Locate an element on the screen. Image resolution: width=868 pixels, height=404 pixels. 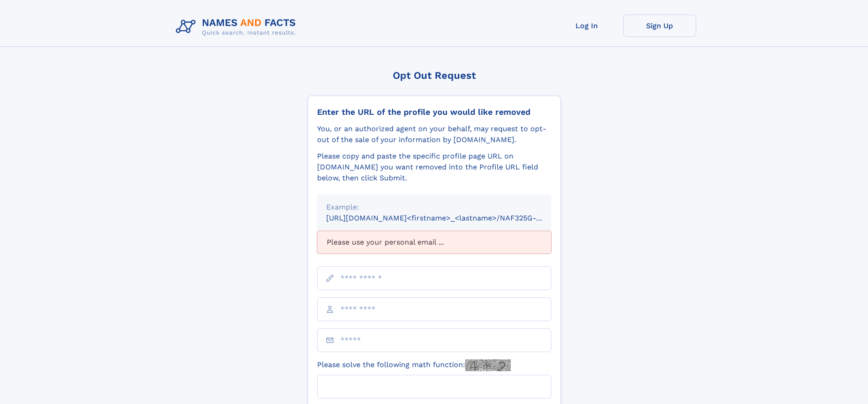
a: Log In is located at coordinates (586, 25).